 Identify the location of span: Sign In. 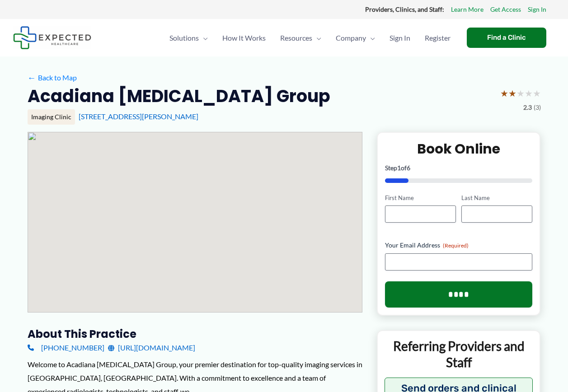
(400, 38).